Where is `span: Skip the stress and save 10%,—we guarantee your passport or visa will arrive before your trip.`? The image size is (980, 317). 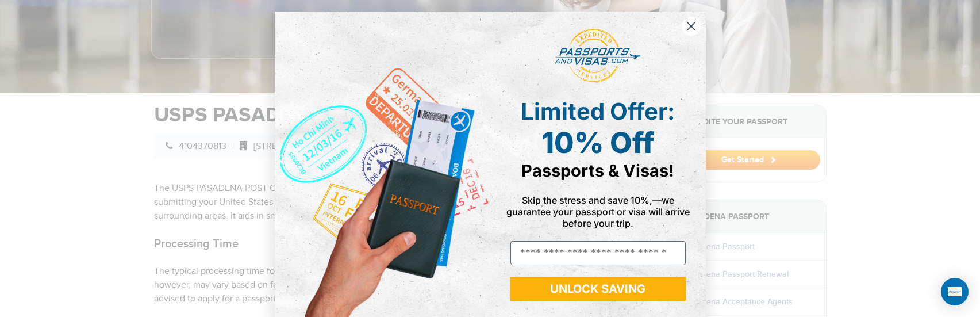
span: Skip the stress and save 10%,—we guarantee your passport or visa will arrive before your trip. is located at coordinates (598, 211).